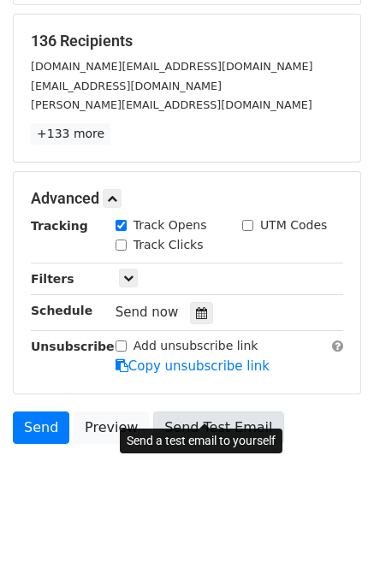 The image size is (374, 568). Describe the element at coordinates (73, 346) in the screenshot. I see `strong: Unsubscribe` at that location.